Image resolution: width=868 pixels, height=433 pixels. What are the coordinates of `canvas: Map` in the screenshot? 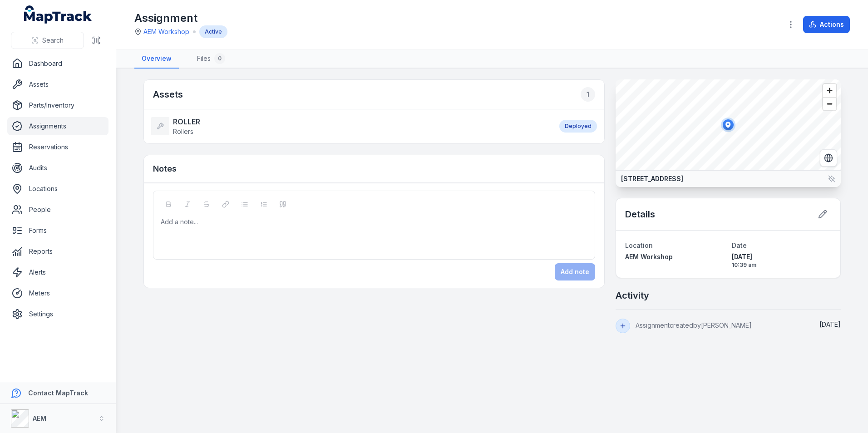 It's located at (728, 125).